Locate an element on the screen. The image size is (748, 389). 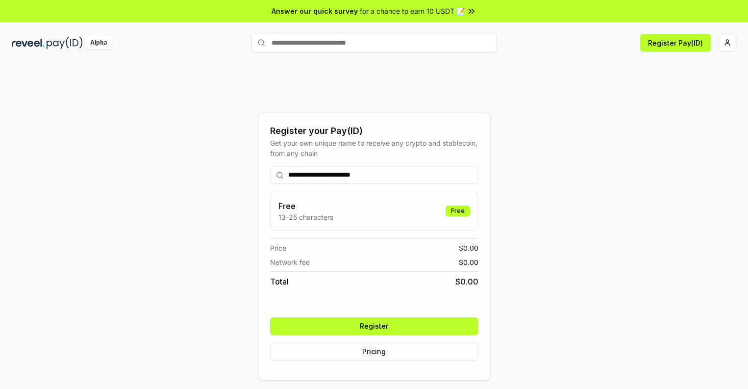
h3: Free is located at coordinates (306, 206).